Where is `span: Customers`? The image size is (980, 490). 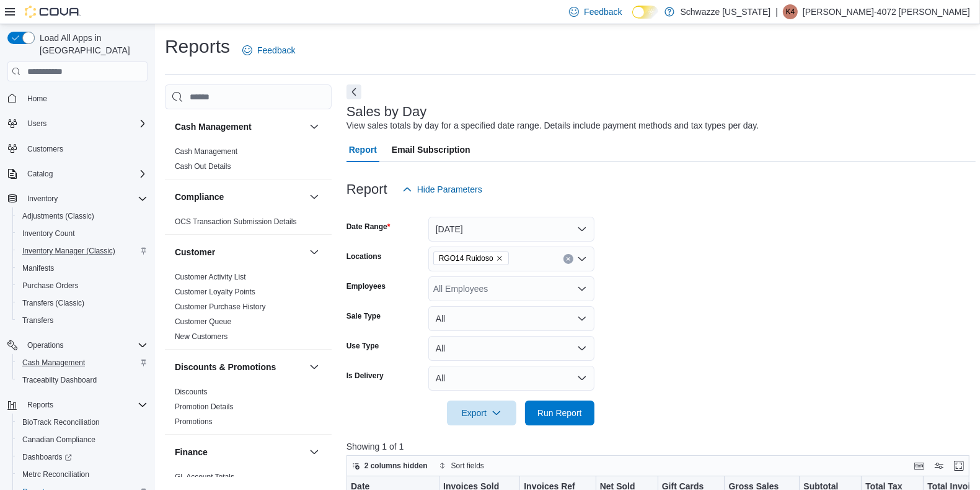
span: Customers is located at coordinates (45, 149).